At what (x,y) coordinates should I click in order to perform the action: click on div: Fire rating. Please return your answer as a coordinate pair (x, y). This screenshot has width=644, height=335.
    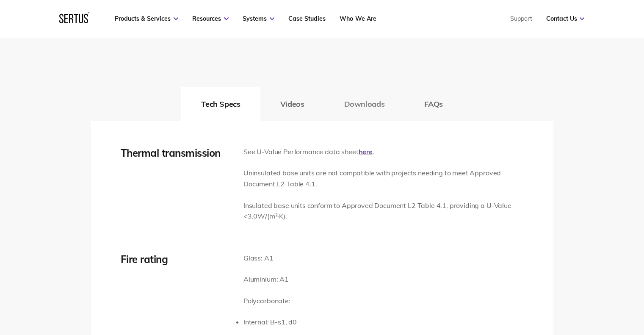
    Looking at the image, I should click on (176, 259).